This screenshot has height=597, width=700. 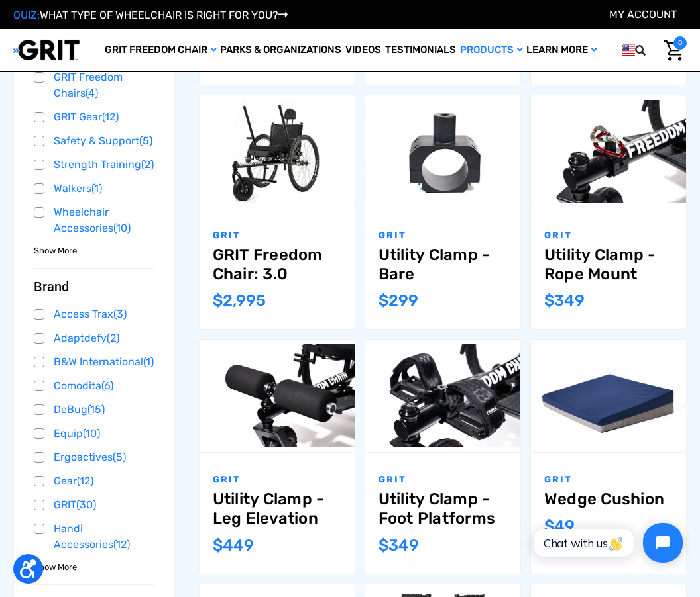 I want to click on a: Handi Accessories(12), so click(x=94, y=537).